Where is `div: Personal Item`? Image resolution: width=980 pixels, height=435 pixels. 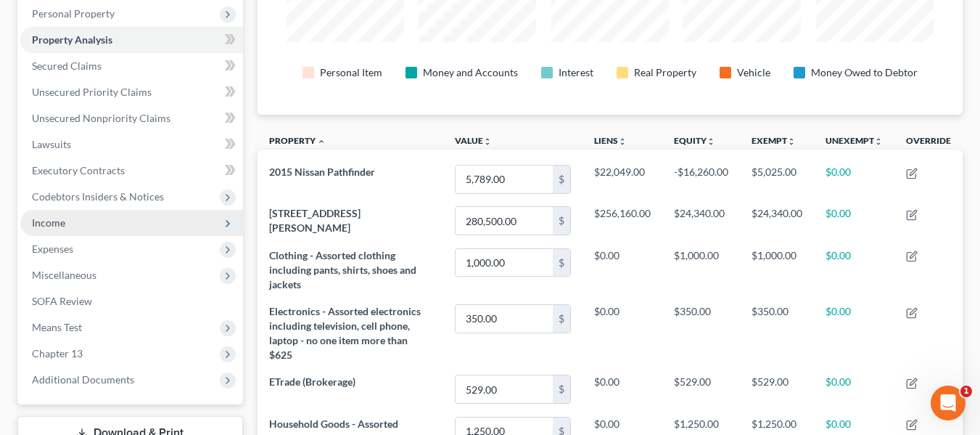 div: Personal Item is located at coordinates (351, 72).